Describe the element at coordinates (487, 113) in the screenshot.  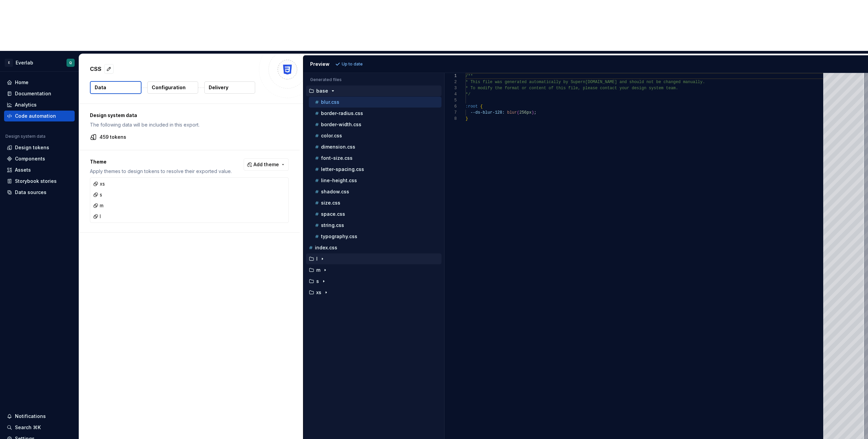
I see `span: --ds-blur-128:` at that location.